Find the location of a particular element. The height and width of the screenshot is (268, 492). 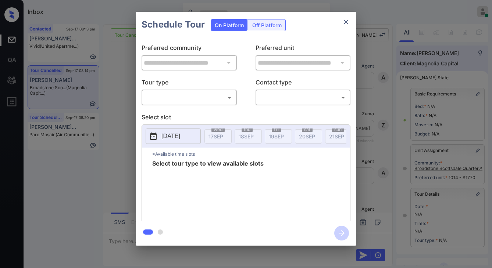

button: close is located at coordinates (346, 22).